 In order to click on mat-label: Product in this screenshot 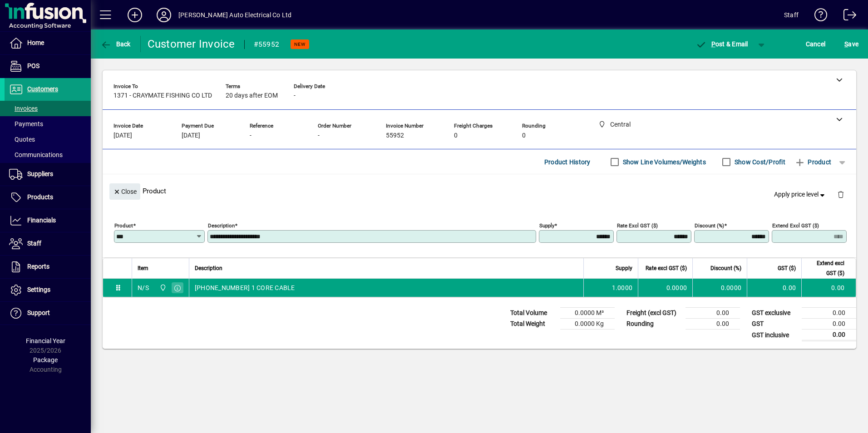, I will do `click(124, 225)`.